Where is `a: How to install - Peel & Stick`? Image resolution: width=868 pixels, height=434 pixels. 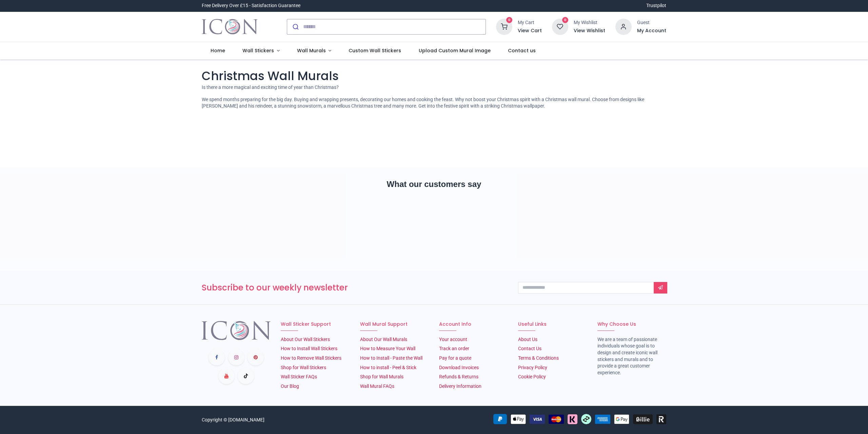
a: How to install - Peel & Stick is located at coordinates (388, 368).